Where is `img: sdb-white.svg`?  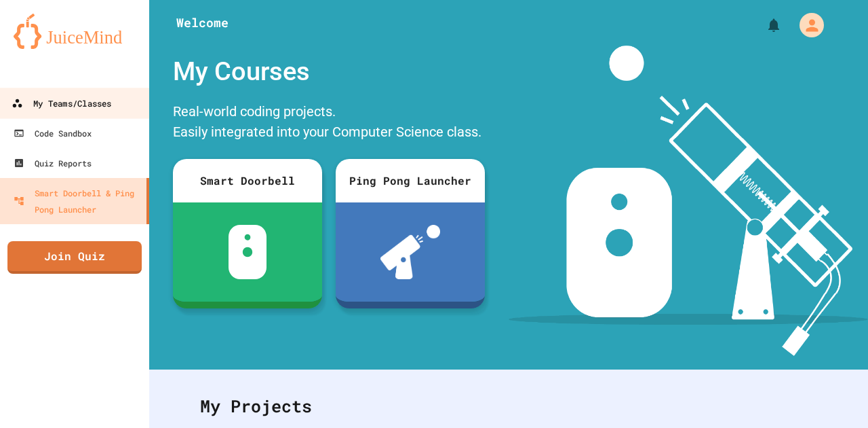
img: sdb-white.svg is located at coordinates (248, 251).